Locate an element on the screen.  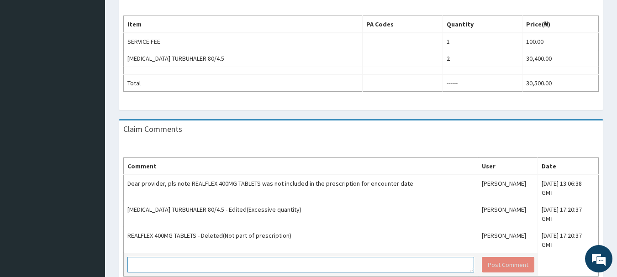
td: Dear provider, pls note REALFLEX 400MG TABLETS was not included in the prescription for encounter... is located at coordinates (301, 188).